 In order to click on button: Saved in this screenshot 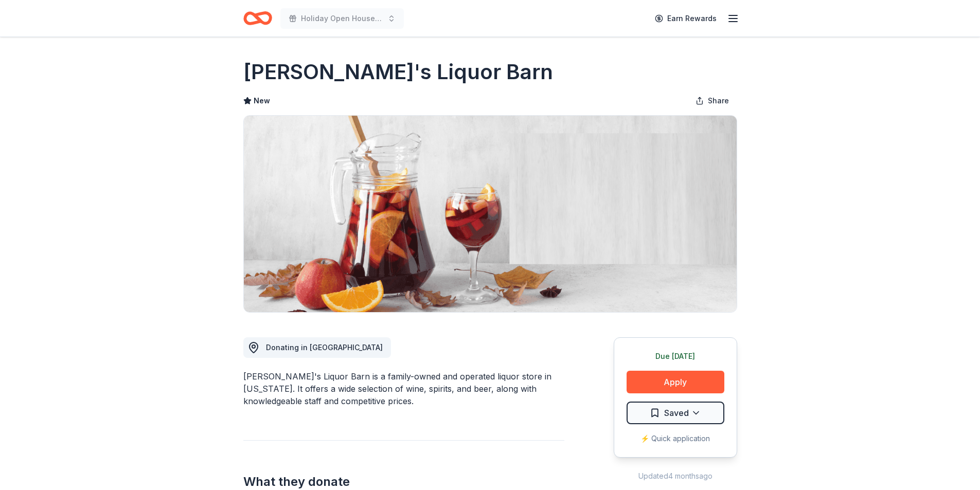, I will do `click(675, 413)`.